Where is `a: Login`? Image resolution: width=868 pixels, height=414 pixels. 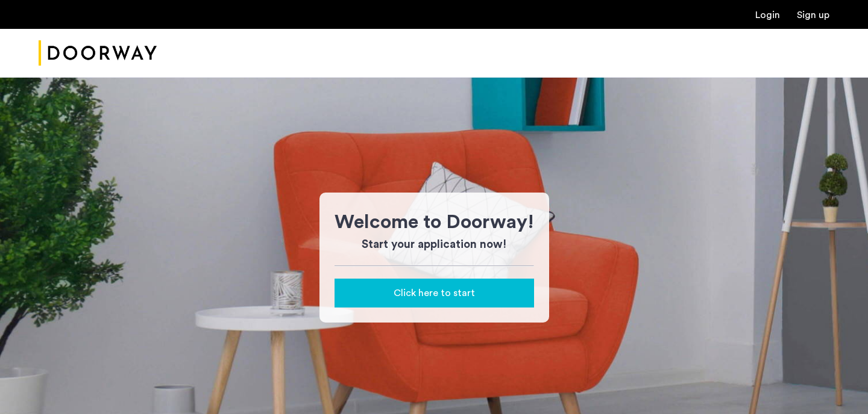 a: Login is located at coordinates (767, 15).